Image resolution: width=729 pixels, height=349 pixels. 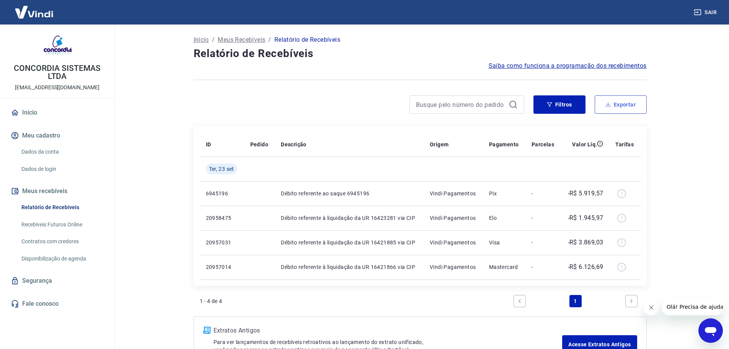 I want to click on p: 20958475, so click(x=222, y=218).